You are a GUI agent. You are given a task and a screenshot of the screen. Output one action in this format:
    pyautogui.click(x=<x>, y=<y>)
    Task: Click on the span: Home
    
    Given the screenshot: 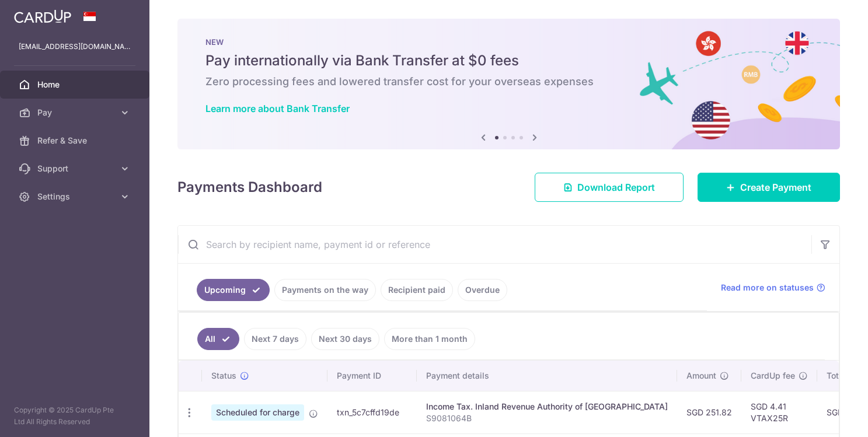 What is the action you would take?
    pyautogui.click(x=76, y=85)
    